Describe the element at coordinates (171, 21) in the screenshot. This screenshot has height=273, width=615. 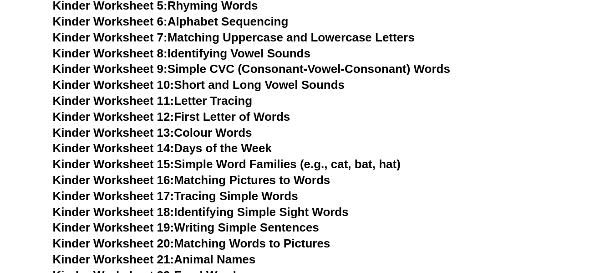
I see `a: Kinder Worksheet 6:Alphabet Sequencing` at that location.